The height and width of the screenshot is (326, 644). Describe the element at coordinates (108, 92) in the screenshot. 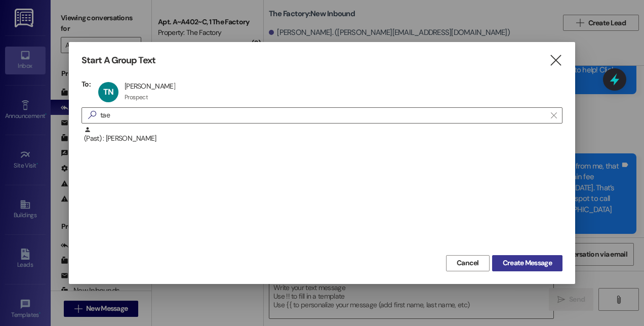

I see `span: TN` at that location.